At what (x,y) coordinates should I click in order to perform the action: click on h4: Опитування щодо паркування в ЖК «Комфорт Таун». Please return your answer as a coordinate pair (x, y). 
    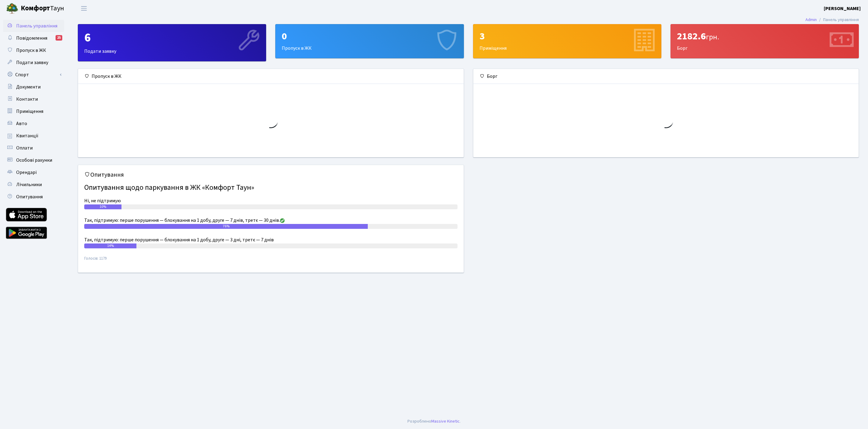
    Looking at the image, I should click on (271, 188).